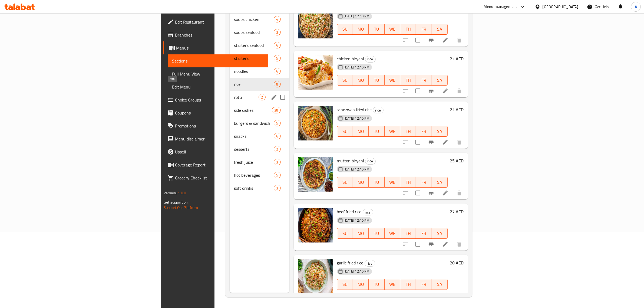  Describe the element at coordinates (259, 162) in the screenshot. I see `div: fresh juice3` at that location.